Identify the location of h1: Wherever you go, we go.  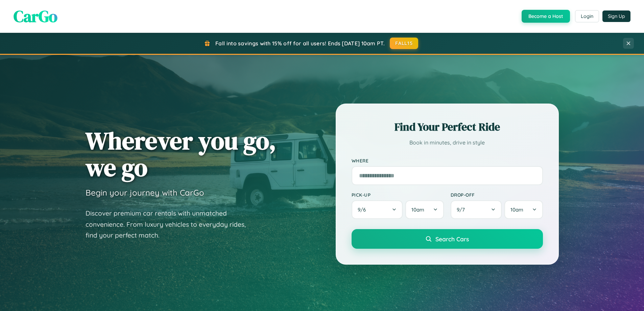
(181, 154).